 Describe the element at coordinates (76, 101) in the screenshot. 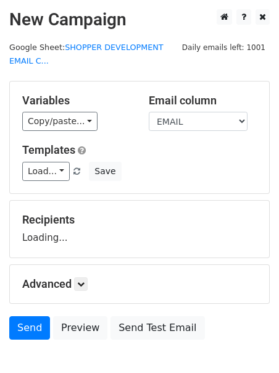

I see `h5: Variables` at that location.